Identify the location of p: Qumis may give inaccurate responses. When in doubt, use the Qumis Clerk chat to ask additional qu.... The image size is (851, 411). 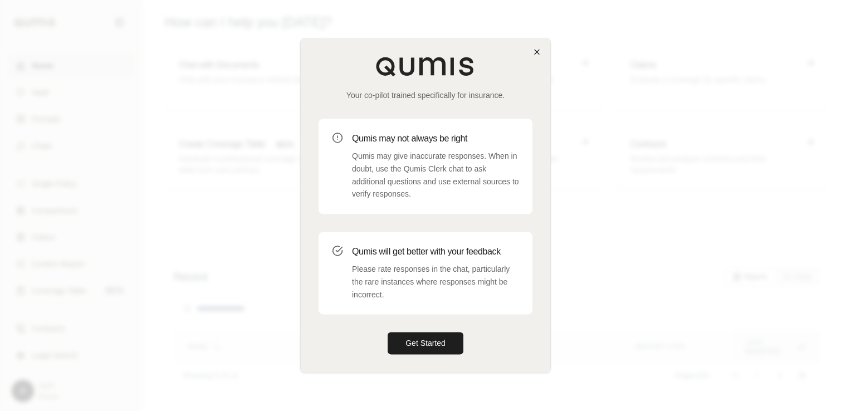
(435, 175).